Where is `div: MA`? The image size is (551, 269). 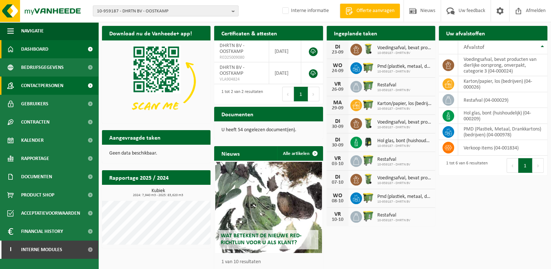
div: MA is located at coordinates (338, 103).